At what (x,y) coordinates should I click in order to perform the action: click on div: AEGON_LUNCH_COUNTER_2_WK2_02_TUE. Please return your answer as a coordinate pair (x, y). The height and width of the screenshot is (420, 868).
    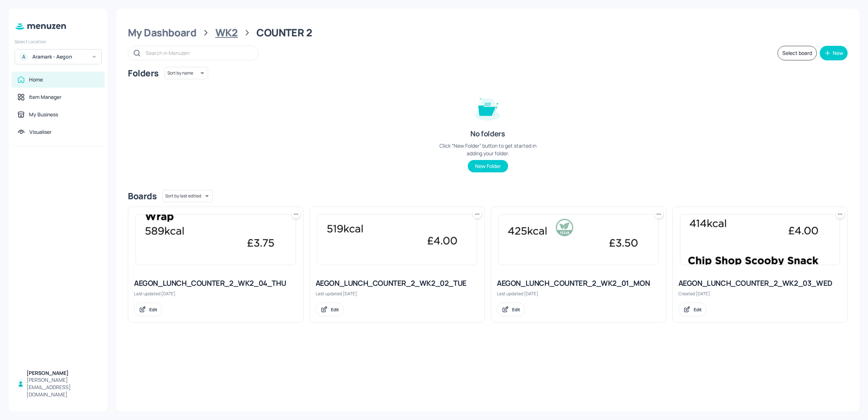
    Looking at the image, I should click on (397, 283).